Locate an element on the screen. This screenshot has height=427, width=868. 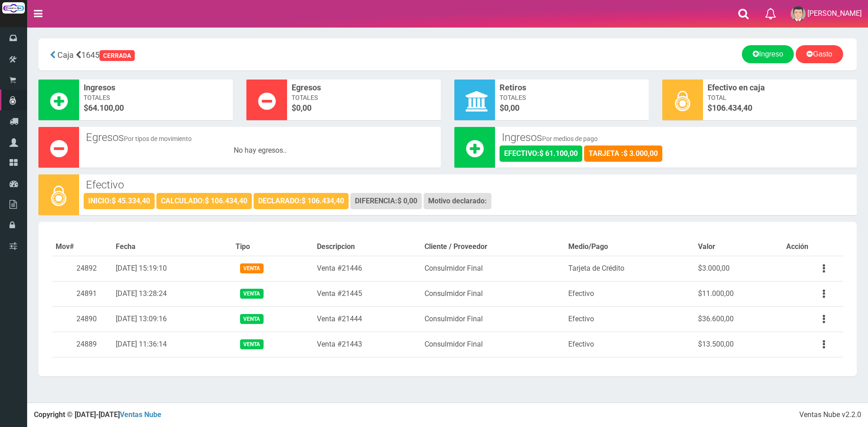
h3: Ingresos is located at coordinates (676, 137).